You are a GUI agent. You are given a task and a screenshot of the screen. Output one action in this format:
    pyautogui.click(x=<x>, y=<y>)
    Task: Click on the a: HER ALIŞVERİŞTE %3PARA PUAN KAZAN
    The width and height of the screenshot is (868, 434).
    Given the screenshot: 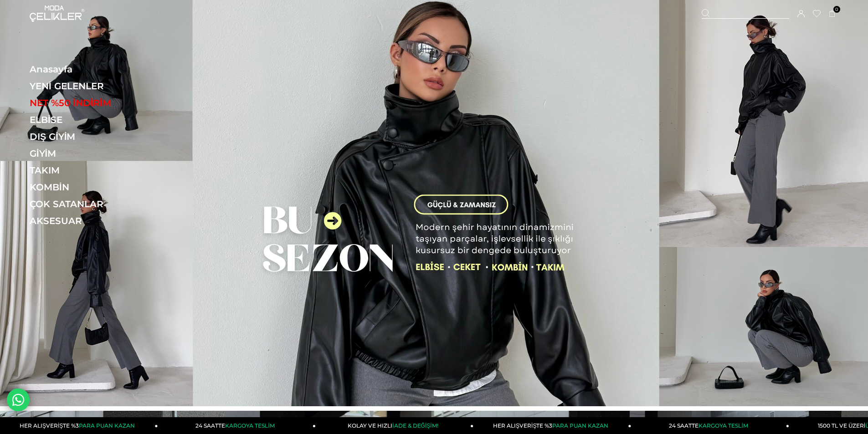 What is the action you would take?
    pyautogui.click(x=552, y=425)
    